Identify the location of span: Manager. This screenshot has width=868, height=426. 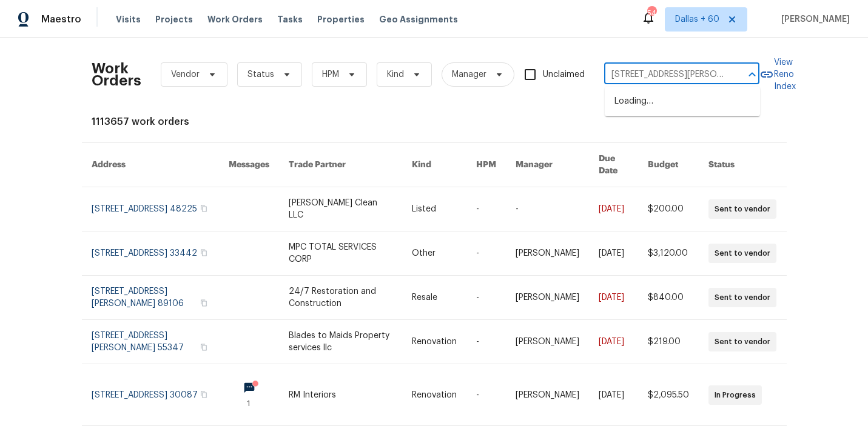
(469, 75).